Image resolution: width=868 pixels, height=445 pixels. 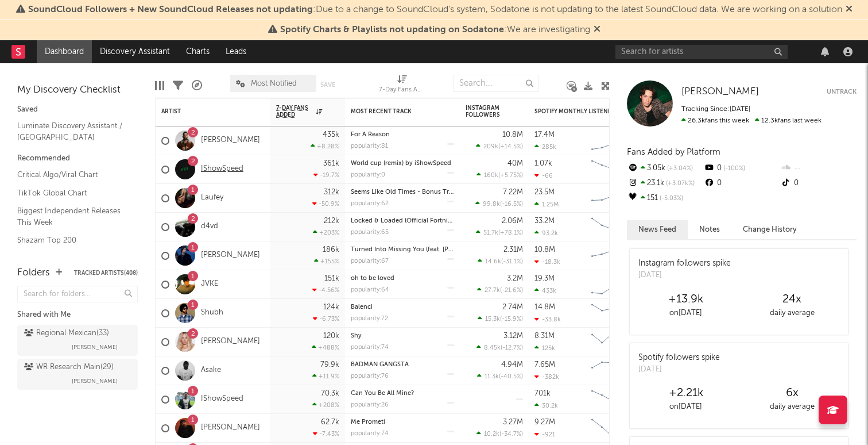 I want to click on span: -21.6 %, so click(x=511, y=290).